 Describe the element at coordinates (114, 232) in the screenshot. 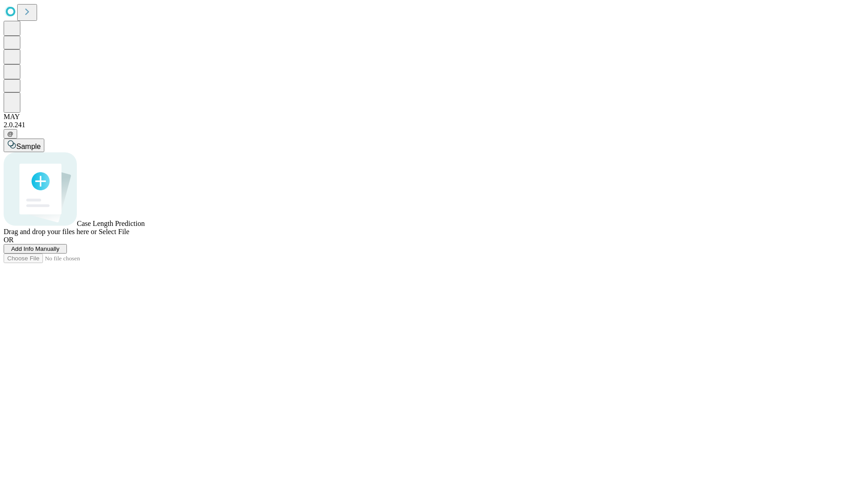

I see `span: Select File` at that location.